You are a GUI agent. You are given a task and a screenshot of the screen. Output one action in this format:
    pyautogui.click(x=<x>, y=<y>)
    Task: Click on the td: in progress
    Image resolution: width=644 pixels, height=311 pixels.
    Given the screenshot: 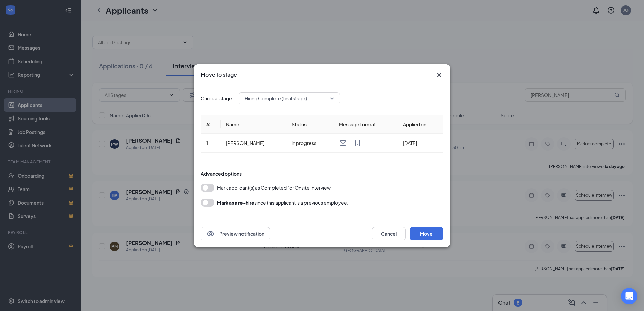 What is the action you would take?
    pyautogui.click(x=310, y=143)
    